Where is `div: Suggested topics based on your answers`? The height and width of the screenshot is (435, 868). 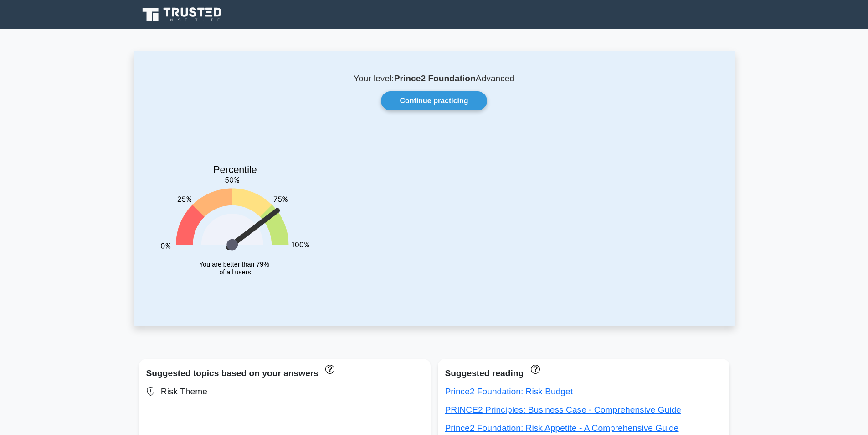
div: Suggested topics based on your answers is located at coordinates (285, 373).